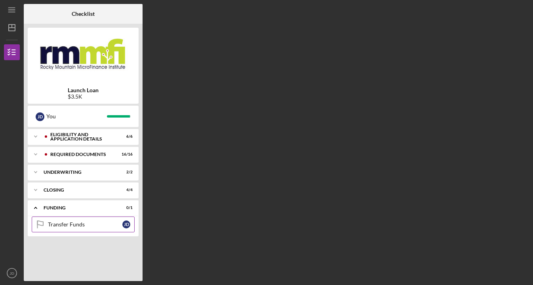  I want to click on button: JD, so click(12, 273).